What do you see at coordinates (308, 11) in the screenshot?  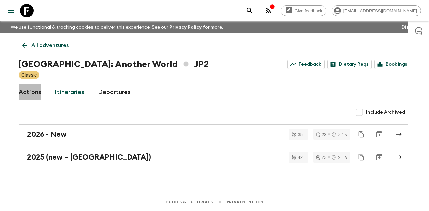 I see `span: Give feedback` at bounding box center [308, 11].